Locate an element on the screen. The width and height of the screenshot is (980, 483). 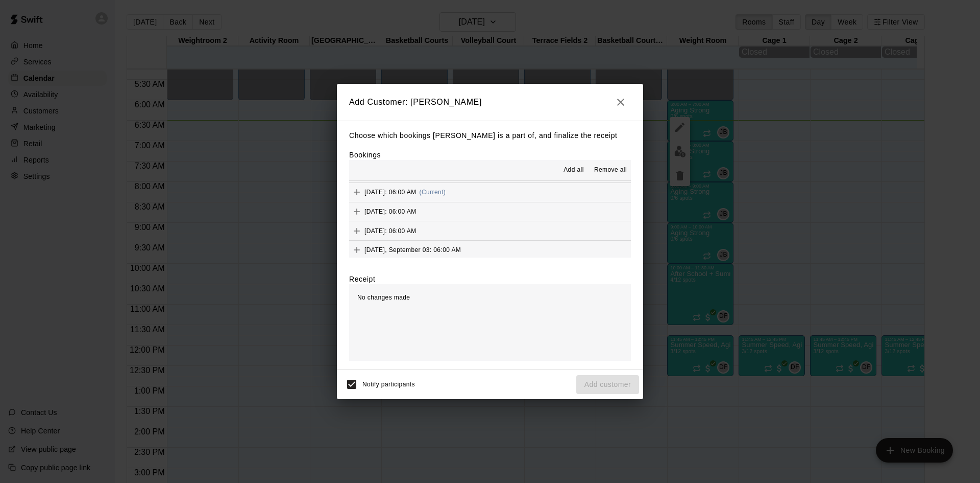
span: (Current) is located at coordinates (433, 192).